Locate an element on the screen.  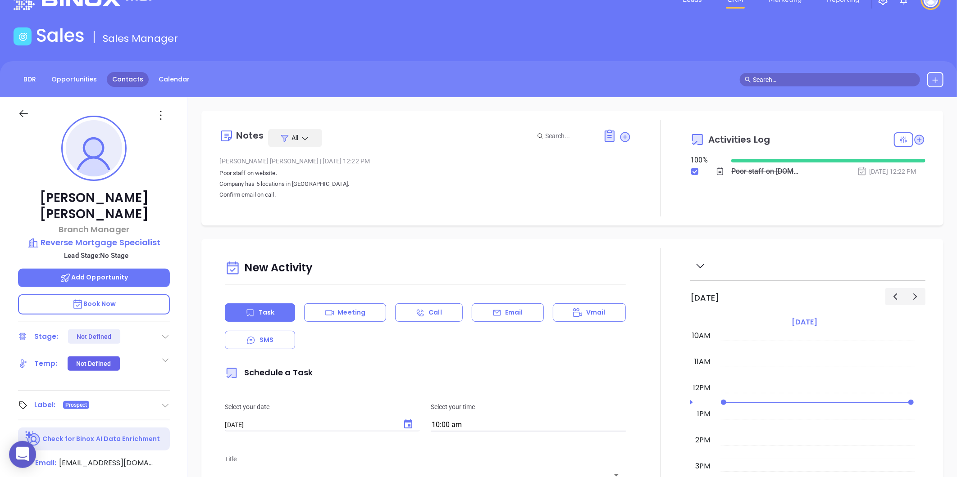
span: Add Opportunity is located at coordinates (94, 277).